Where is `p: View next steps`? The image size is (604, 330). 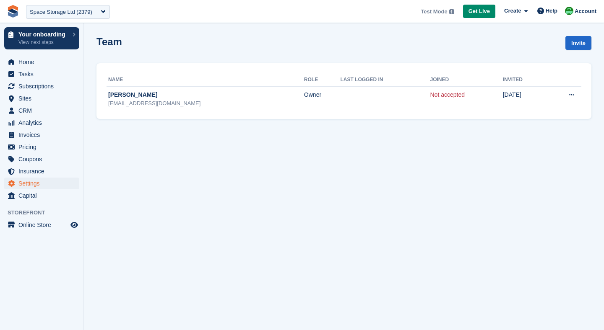
p: View next steps is located at coordinates (43, 42).